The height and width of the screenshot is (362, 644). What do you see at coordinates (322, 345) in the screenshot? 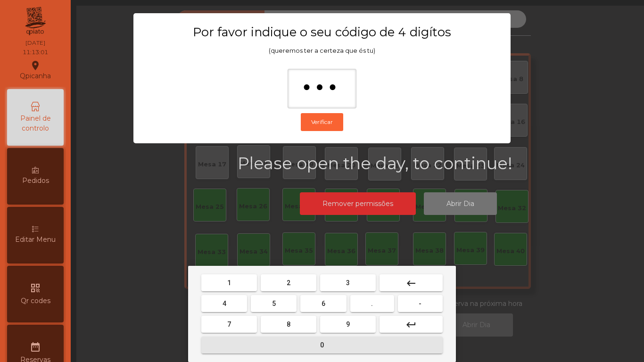
I see `span: 0` at bounding box center [322, 345].